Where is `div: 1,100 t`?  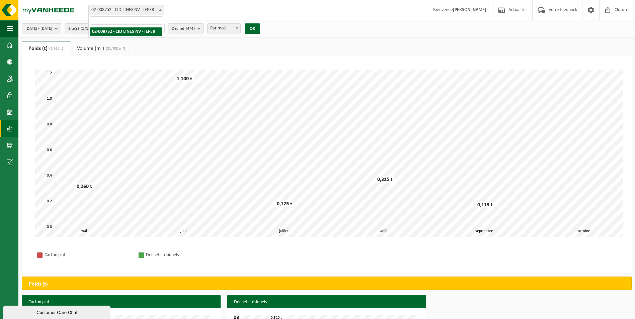 div: 1,100 t is located at coordinates (184, 79).